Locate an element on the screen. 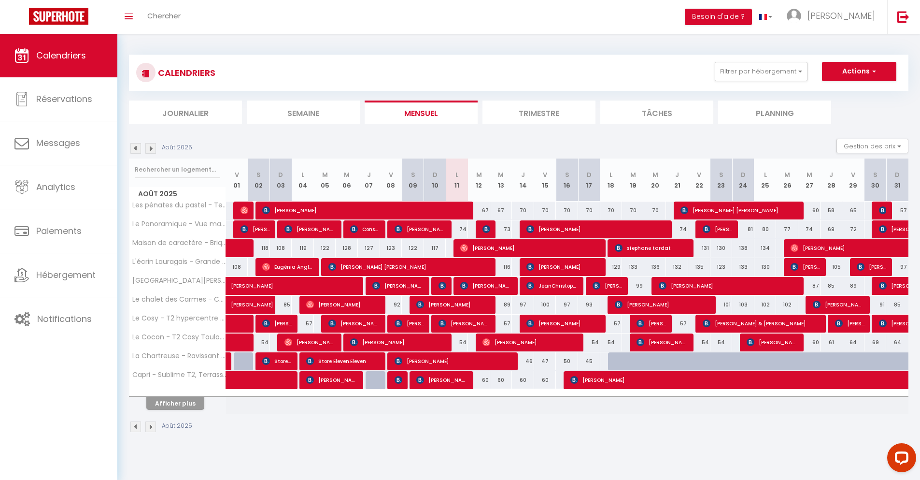  th: 01 is located at coordinates (237, 180).